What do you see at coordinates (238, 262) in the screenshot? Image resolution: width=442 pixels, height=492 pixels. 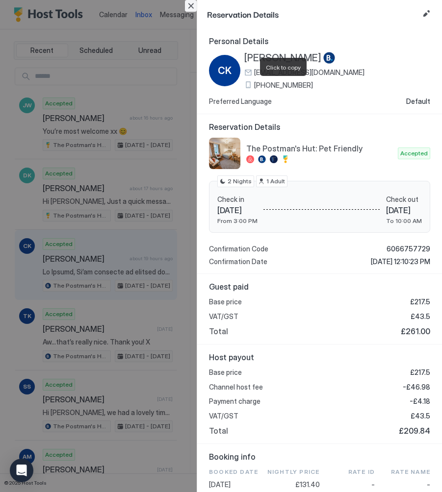 I see `span: Confirmation Date` at bounding box center [238, 262].